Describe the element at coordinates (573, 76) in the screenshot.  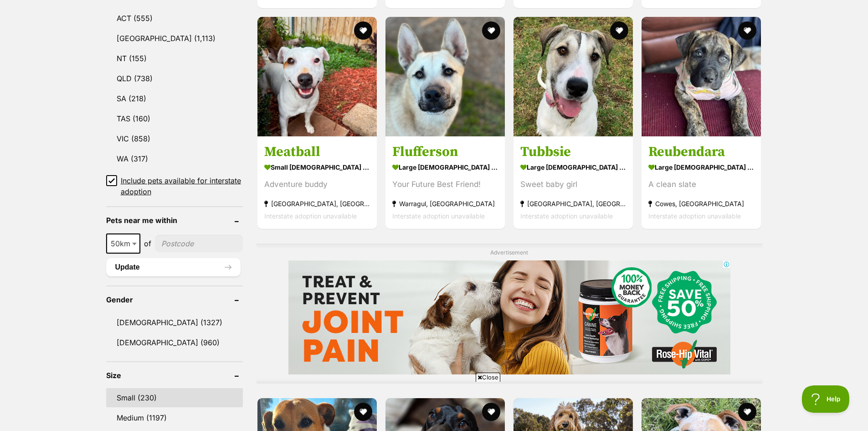
I see `img: Tubbsie - Staghound Dog` at that location.